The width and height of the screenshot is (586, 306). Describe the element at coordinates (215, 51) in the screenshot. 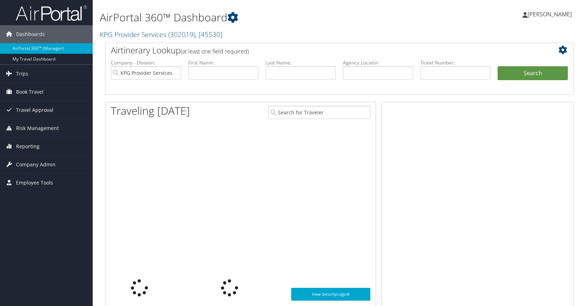

I see `span: (at least one field required)` at that location.